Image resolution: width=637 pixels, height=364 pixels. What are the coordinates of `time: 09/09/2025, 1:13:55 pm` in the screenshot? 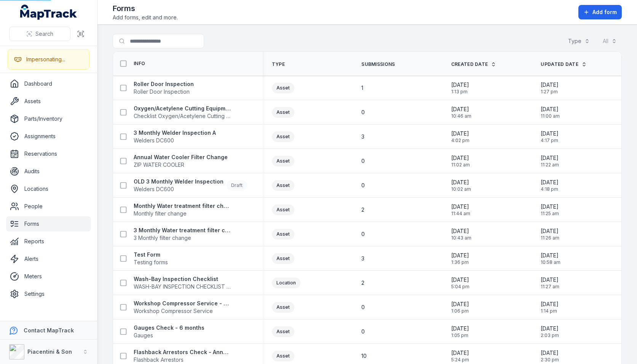 It's located at (460, 88).